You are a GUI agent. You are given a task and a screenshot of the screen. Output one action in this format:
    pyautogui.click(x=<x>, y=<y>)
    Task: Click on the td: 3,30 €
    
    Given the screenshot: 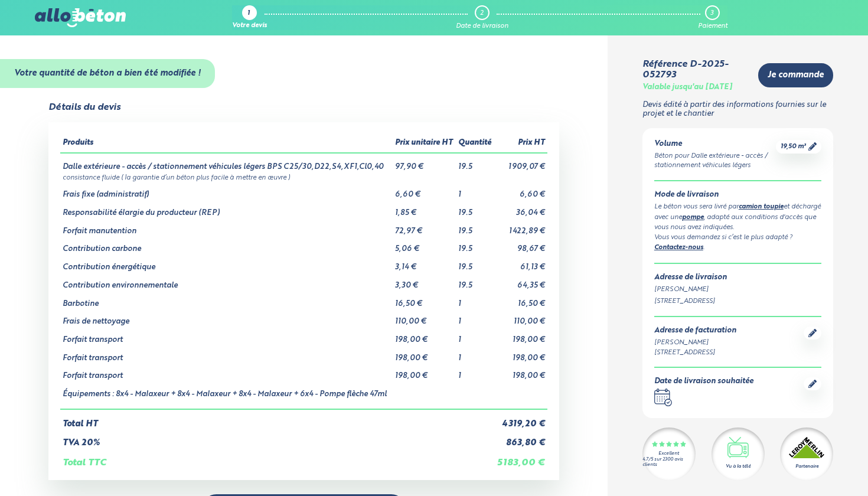 What is the action you would take?
    pyautogui.click(x=424, y=281)
    